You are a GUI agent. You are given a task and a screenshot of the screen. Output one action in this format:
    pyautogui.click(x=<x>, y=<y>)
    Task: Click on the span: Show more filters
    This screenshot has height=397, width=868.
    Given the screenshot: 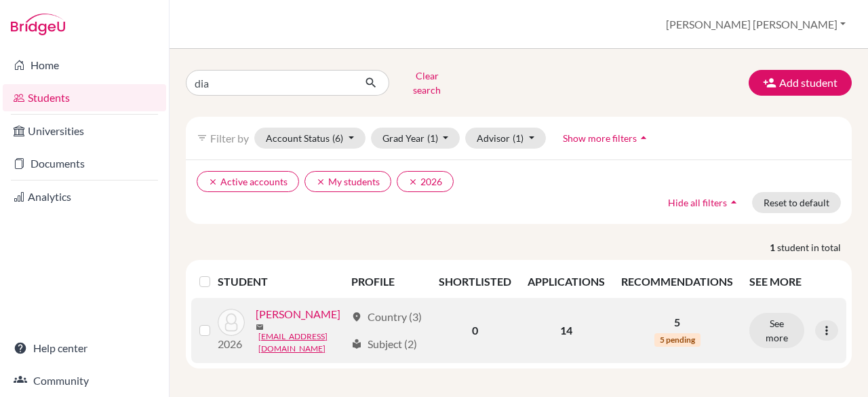 What is the action you would take?
    pyautogui.click(x=600, y=138)
    